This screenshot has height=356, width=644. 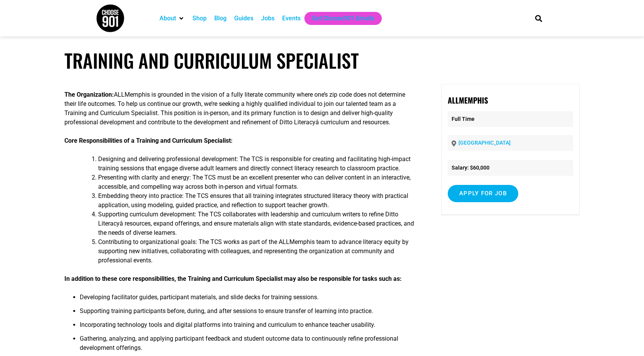 What do you see at coordinates (257, 164) in the screenshot?
I see `li: Designing and delivering professional development: The TCS is responsible for creating and facili...` at bounding box center [257, 164].